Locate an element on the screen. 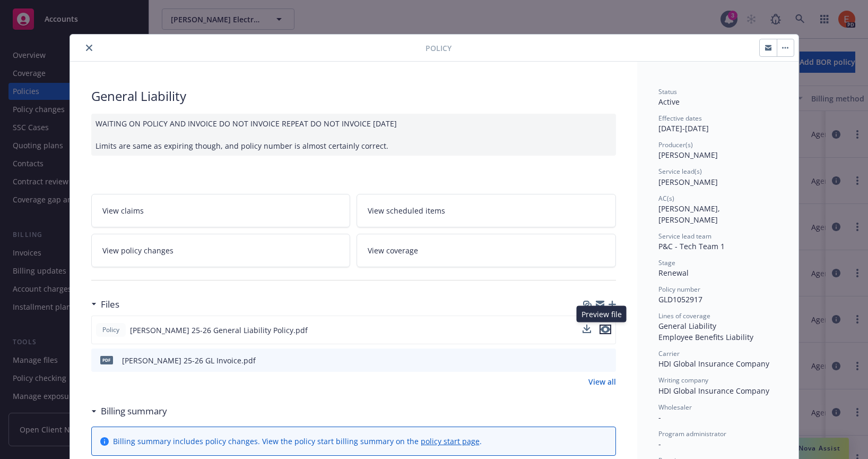  a: View claims is located at coordinates (221, 210).